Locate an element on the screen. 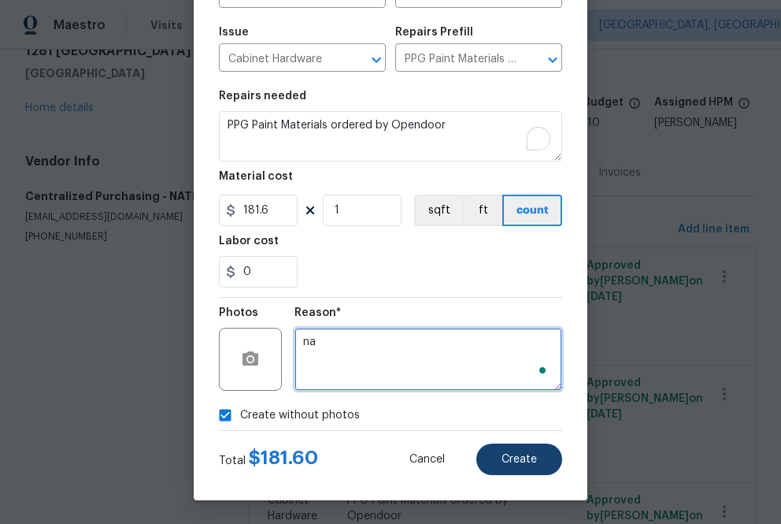 The height and width of the screenshot is (524, 781). button: Create is located at coordinates (519, 459).